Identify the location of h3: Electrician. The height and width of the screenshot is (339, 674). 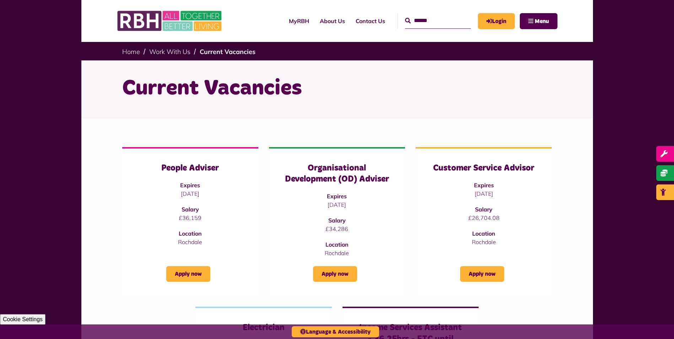
(263, 328).